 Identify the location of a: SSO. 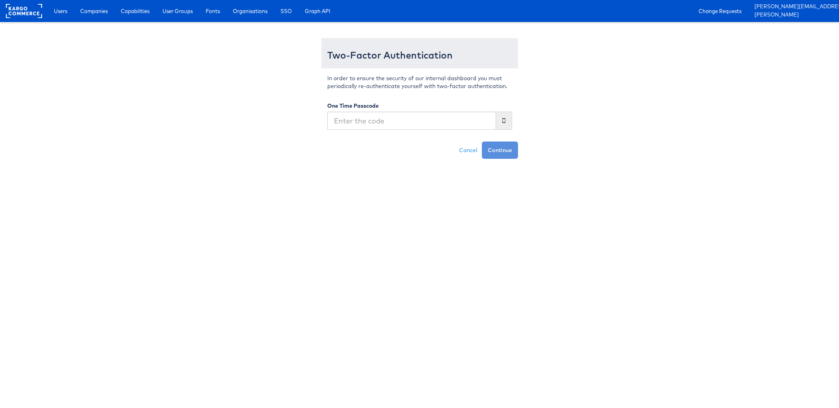
(286, 11).